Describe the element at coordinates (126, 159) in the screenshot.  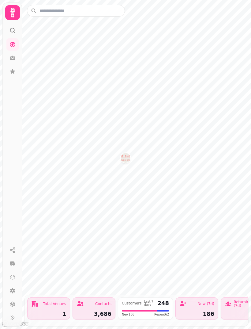
I see `div: Map marker` at that location.